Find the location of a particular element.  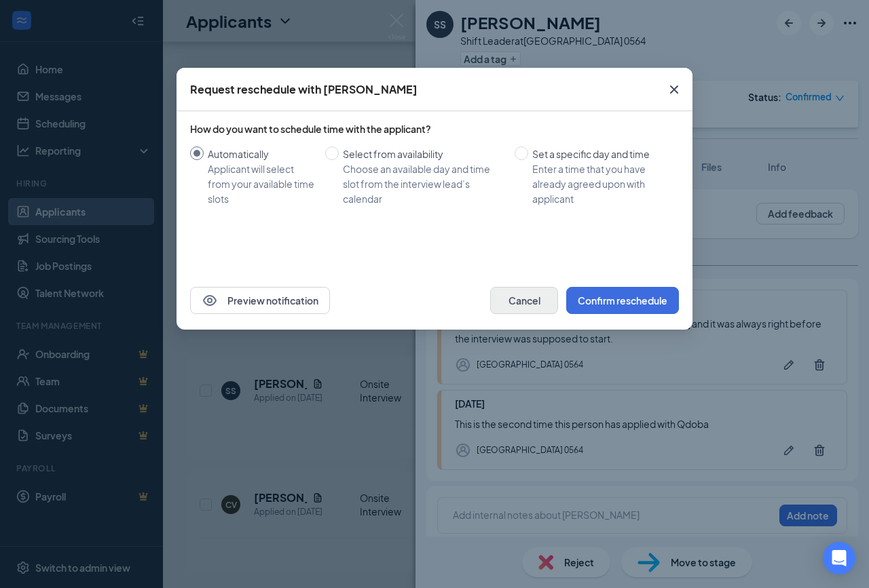

button: EyePreview notification is located at coordinates (260, 301).